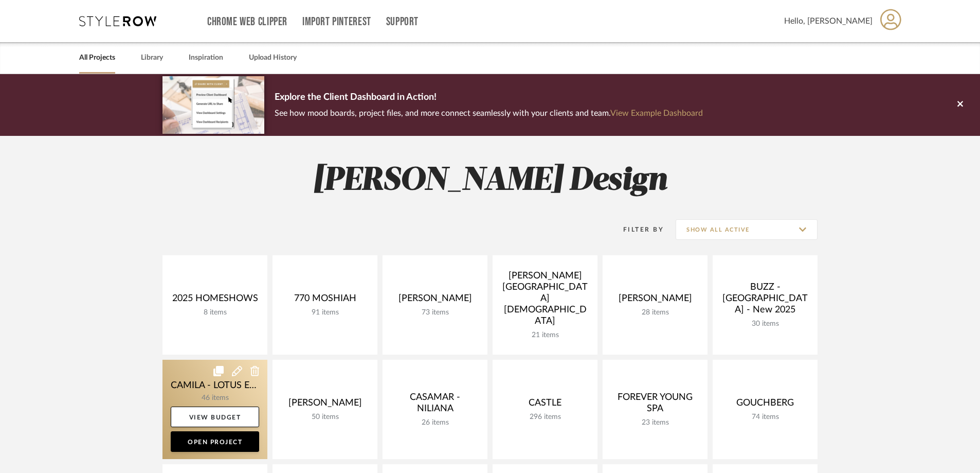 This screenshot has width=980, height=473. Describe the element at coordinates (545, 335) in the screenshot. I see `div: 21 items` at that location.